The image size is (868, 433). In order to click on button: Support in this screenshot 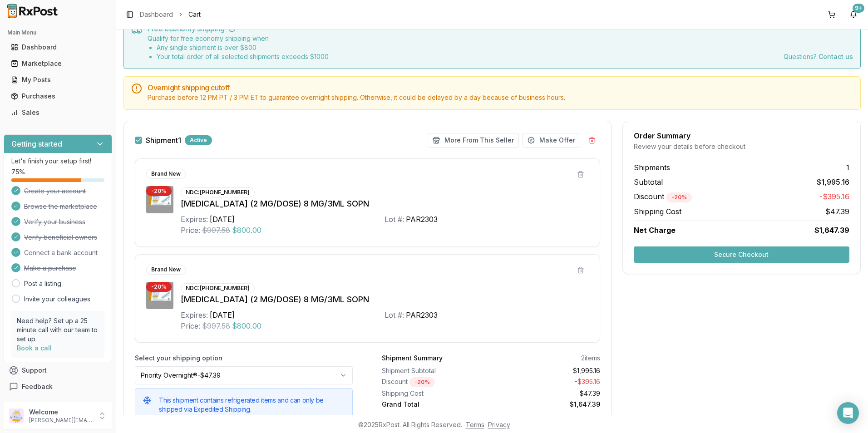, I will do `click(57, 370)`.